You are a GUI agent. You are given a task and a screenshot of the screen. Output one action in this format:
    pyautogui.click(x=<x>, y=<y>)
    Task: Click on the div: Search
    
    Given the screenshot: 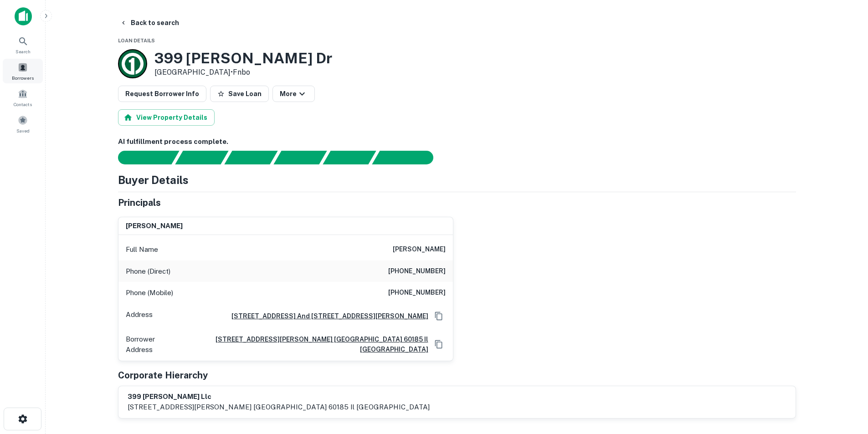 What is the action you would take?
    pyautogui.click(x=23, y=44)
    